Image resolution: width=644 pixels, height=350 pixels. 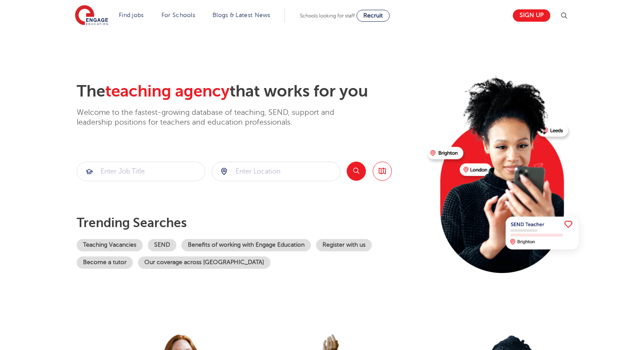 I want to click on a: Recruit, so click(x=373, y=16).